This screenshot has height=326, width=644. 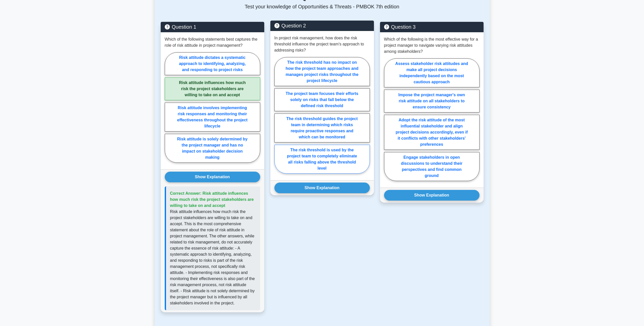 What do you see at coordinates (322, 100) in the screenshot?
I see `label: The project team focuses their efforts solely on risks that fall below the defined risk threshold` at bounding box center [322, 100].